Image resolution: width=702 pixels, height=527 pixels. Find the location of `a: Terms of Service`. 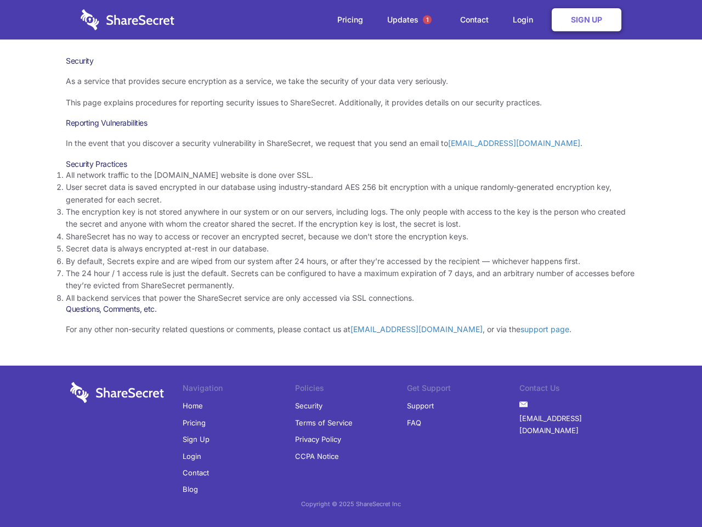

a: Terms of Service is located at coordinates (324, 422).